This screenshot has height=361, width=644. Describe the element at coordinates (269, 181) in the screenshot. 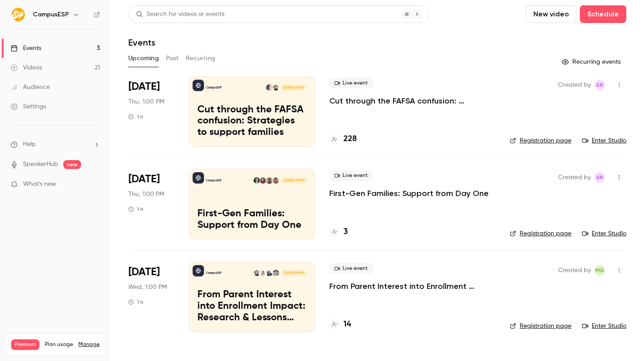

I see `img: Kyle Cashin` at that location.